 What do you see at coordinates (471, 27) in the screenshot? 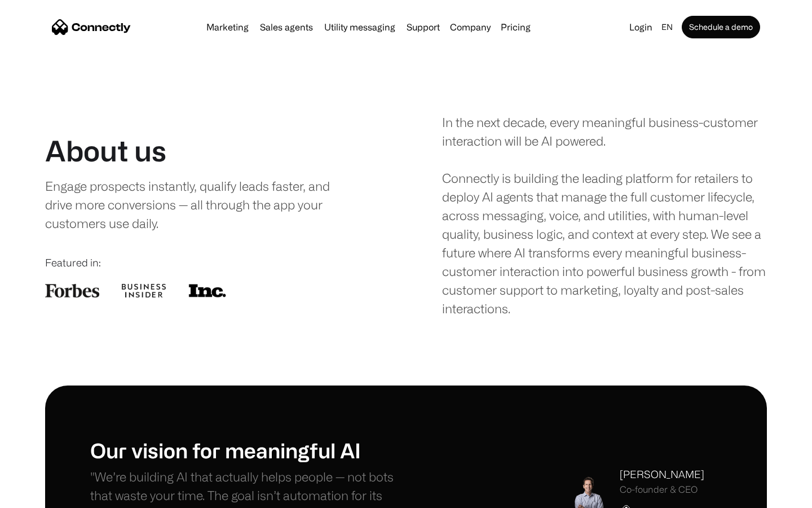
I see `div: Company` at bounding box center [471, 27].